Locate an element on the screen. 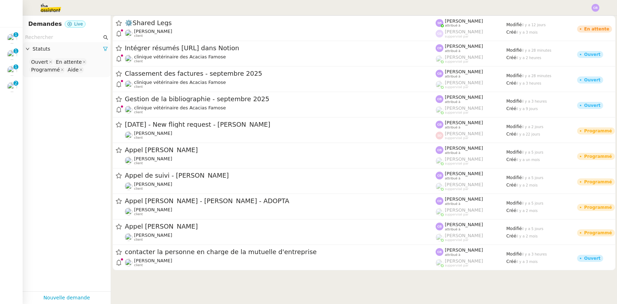 The image size is (617, 304). nz-badge-sup: 2 is located at coordinates (16, 83).